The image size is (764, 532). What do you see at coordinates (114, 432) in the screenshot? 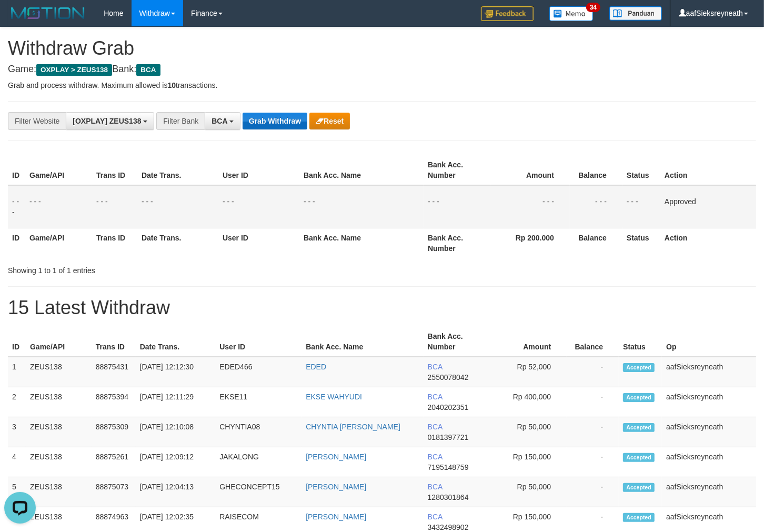
I see `td: 88875309` at bounding box center [114, 432].